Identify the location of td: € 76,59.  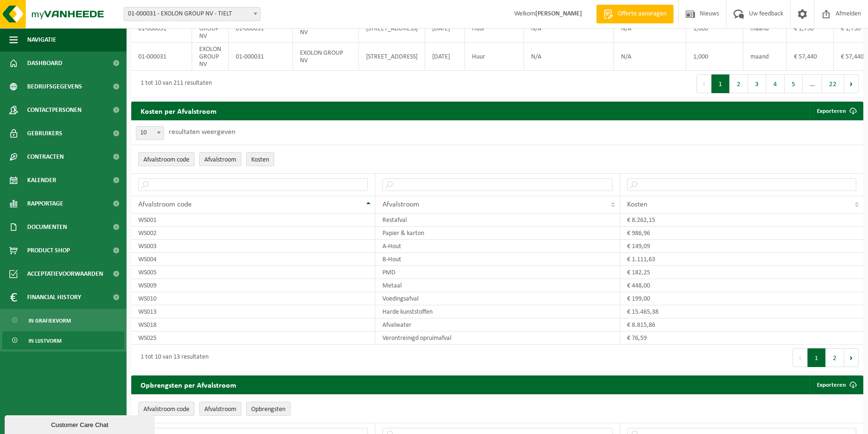
(742, 338).